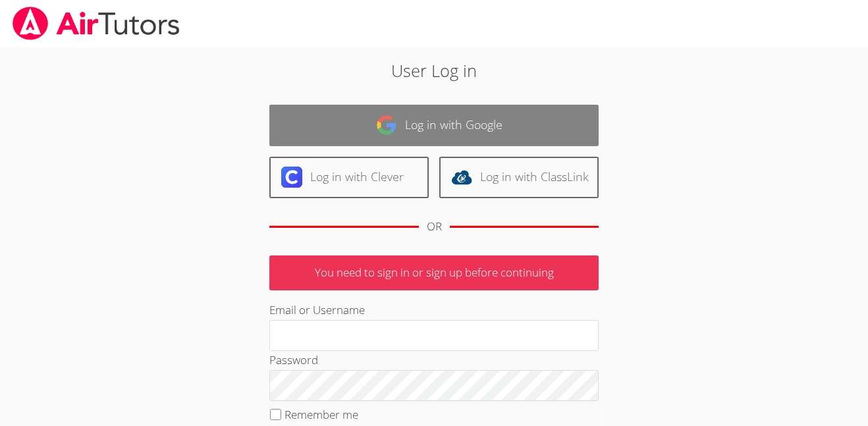  Describe the element at coordinates (292, 177) in the screenshot. I see `img: clever-logo-6eab21bc6e7a338710f1a6ff85c0baf02591cd810cc4098c63d3a4b26e2feb20.svg` at that location.